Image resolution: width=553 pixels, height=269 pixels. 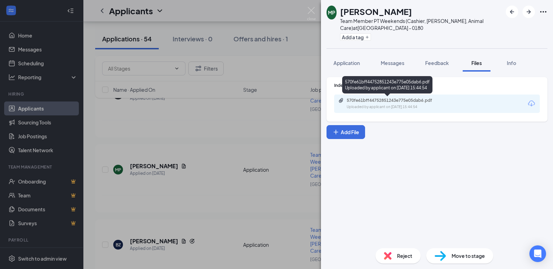 What do you see at coordinates (529, 12) in the screenshot?
I see `button: ArrowRight` at bounding box center [529, 12].